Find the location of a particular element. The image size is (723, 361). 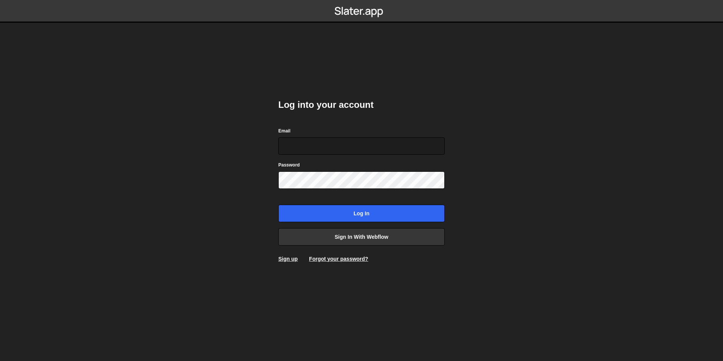

a: Sign up is located at coordinates (288, 259).